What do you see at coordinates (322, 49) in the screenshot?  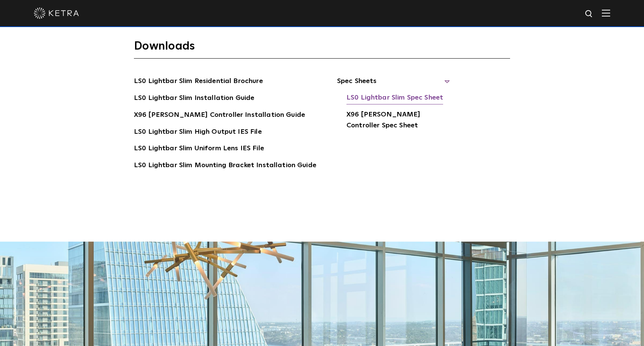 I see `h3: Downloads` at bounding box center [322, 49].